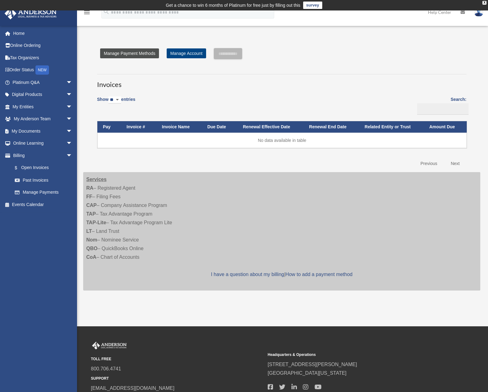  I want to click on a: Events Calendar, so click(43, 204).